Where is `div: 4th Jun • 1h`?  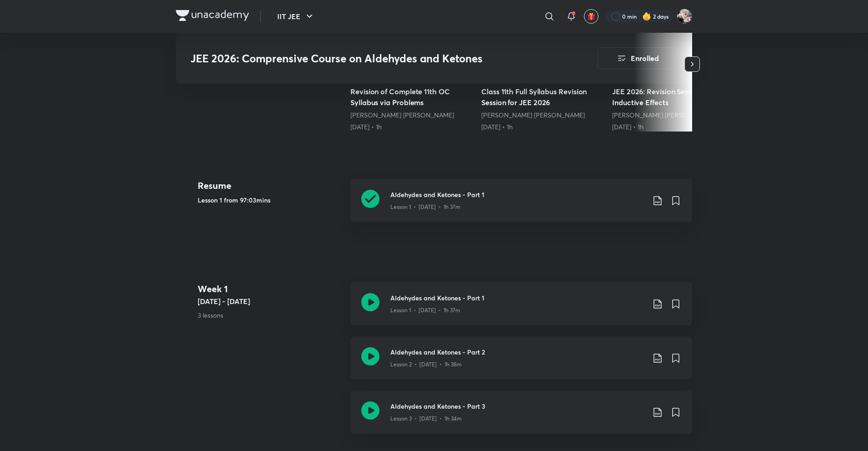
div: 4th Jun • 1h is located at coordinates (543, 127).